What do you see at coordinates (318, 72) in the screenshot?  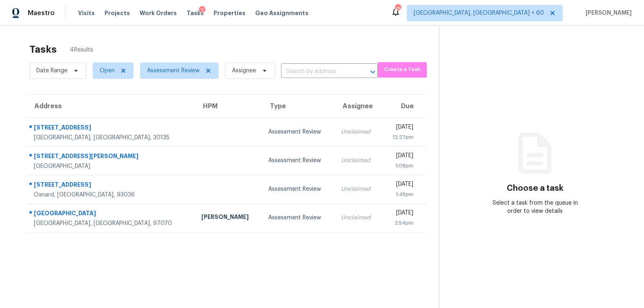 I see `input: Search by address` at bounding box center [318, 72].